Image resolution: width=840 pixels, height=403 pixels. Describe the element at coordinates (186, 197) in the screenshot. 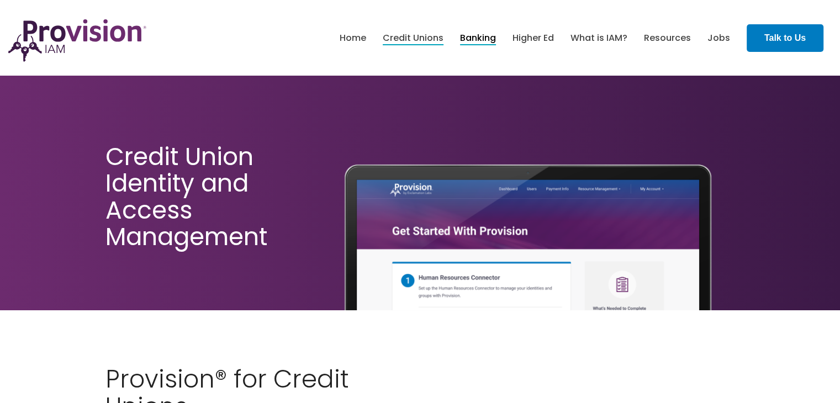

I see `span: Credit Union Identity and Access Management` at that location.